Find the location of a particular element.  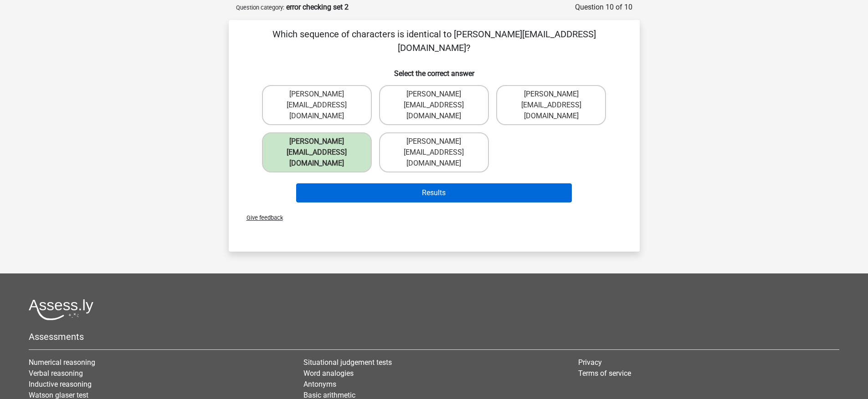

a: Situational judgement tests is located at coordinates (348, 362).